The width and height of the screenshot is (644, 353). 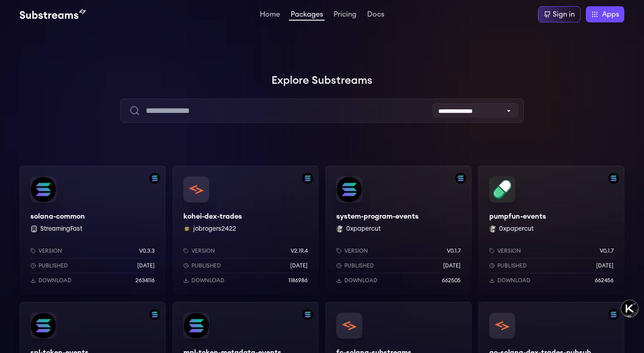 I want to click on p: 1186986, so click(x=298, y=280).